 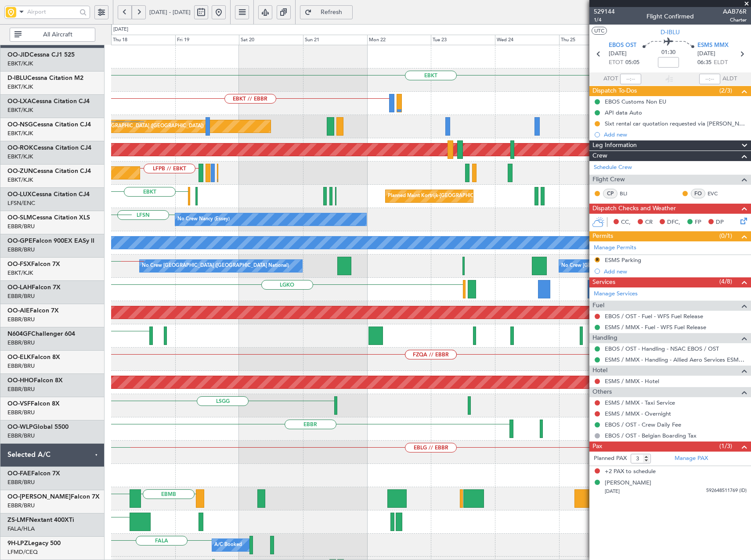 What do you see at coordinates (600, 370) in the screenshot?
I see `span: Hotel` at bounding box center [600, 370].